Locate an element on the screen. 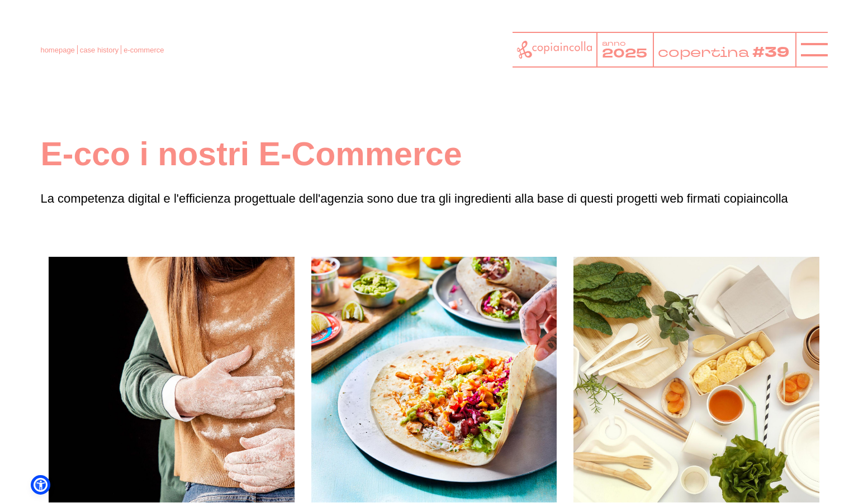 This screenshot has height=503, width=868. tspan: #39 is located at coordinates (771, 52).